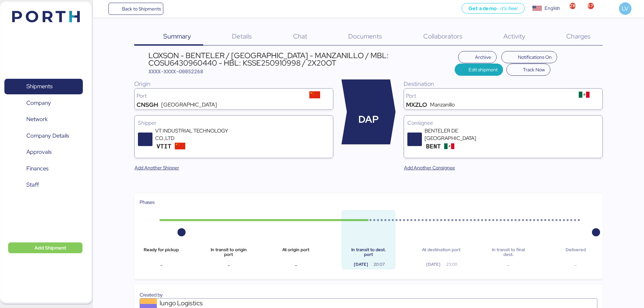 Image resolution: width=644 pixels, height=308 pixels. Describe the element at coordinates (196, 135) in the screenshot. I see `div: VT INDUSTRIAL TECHNOLOGY CO.,LTD` at that location.